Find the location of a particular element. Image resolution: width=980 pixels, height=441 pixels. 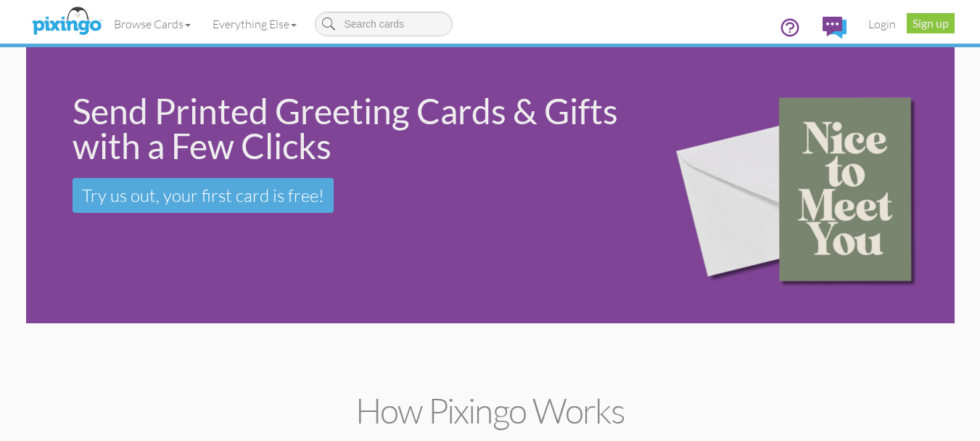

a: Browse Cards is located at coordinates (153, 24).